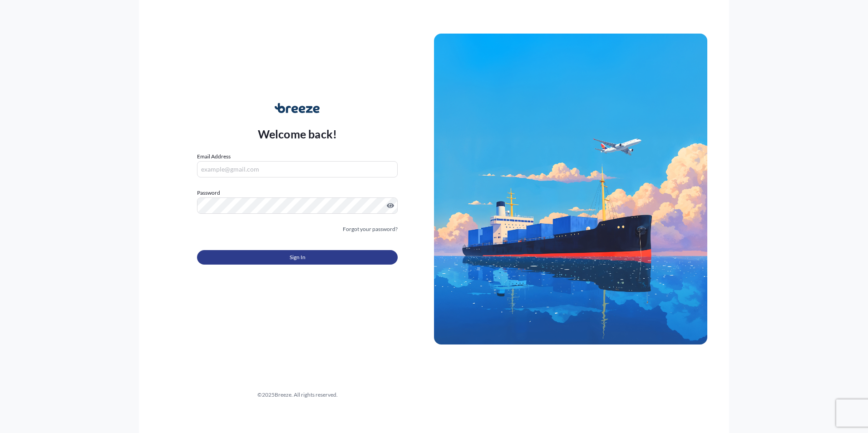  Describe the element at coordinates (370, 229) in the screenshot. I see `a: Forgot your password?` at that location.